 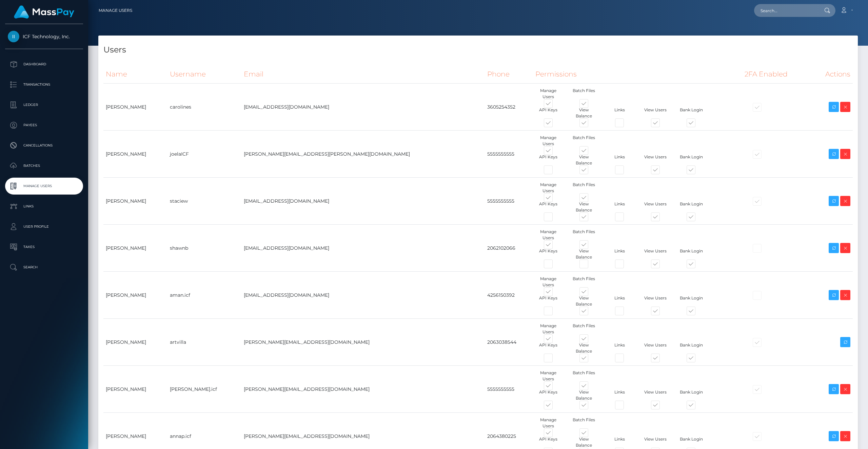 What do you see at coordinates (509, 248) in the screenshot?
I see `td: 2062102066` at bounding box center [509, 248].